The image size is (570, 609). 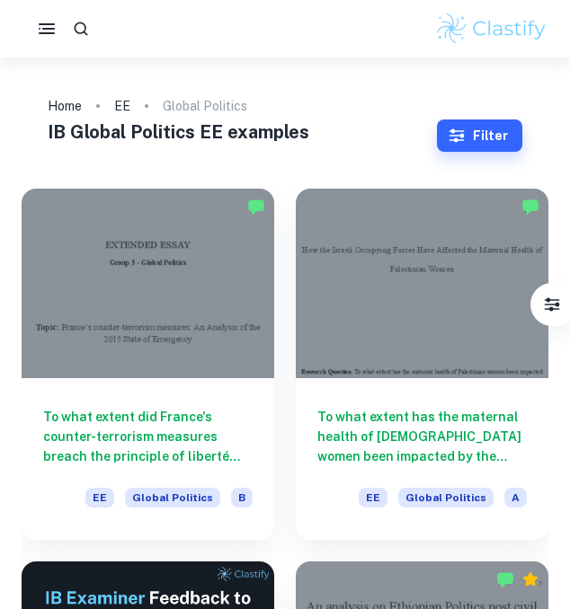 I want to click on h6: To what extent did France's counter-terrorism measures breach the principle of liberté during the..., so click(x=147, y=437).